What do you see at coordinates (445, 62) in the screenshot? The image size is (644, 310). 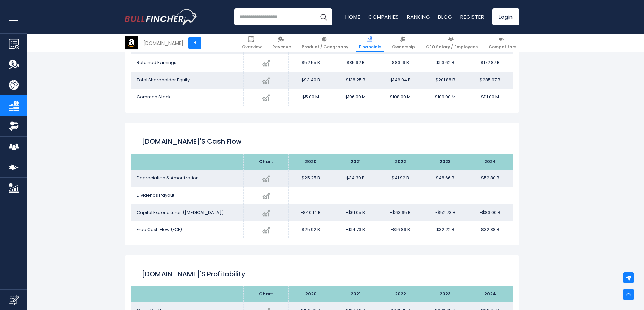 I see `td: $113.62 B` at bounding box center [445, 62].